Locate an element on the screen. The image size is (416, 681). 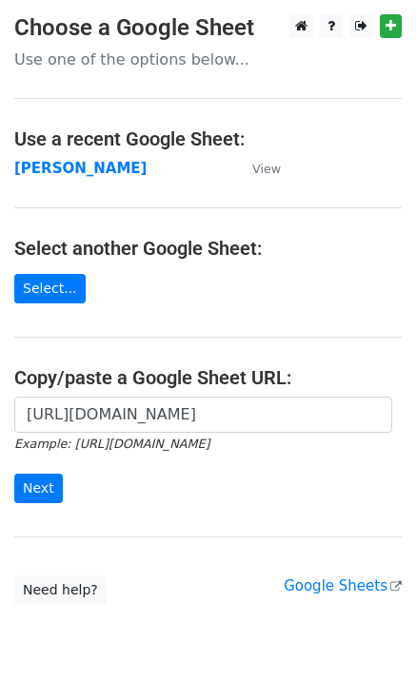
input: Paste your Google Sheet URL here is located at coordinates (203, 415).